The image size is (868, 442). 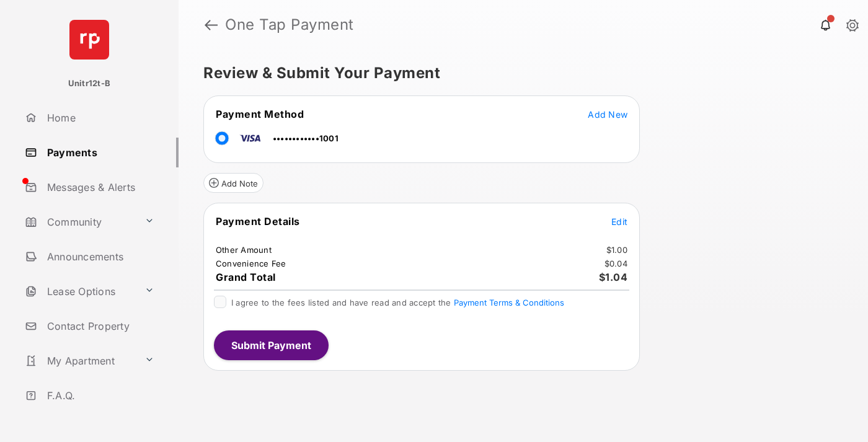 What do you see at coordinates (608, 114) in the screenshot?
I see `button: Add New` at bounding box center [608, 114].